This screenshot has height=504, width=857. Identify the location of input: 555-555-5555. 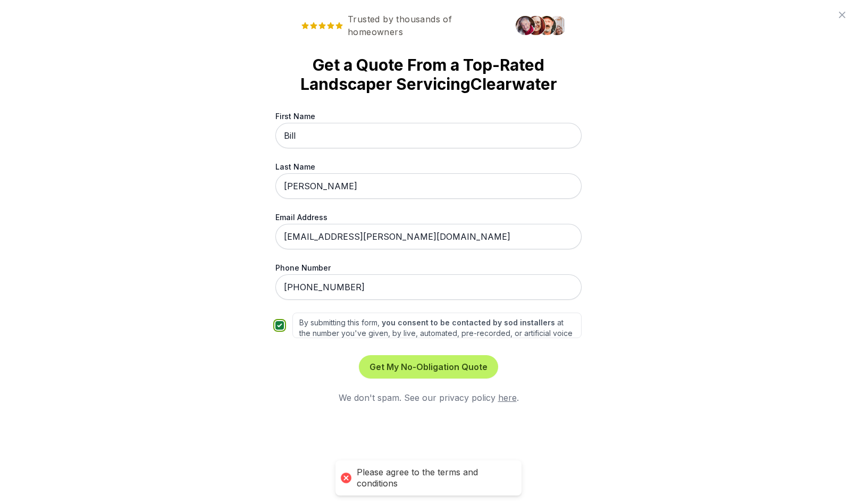
(428, 287).